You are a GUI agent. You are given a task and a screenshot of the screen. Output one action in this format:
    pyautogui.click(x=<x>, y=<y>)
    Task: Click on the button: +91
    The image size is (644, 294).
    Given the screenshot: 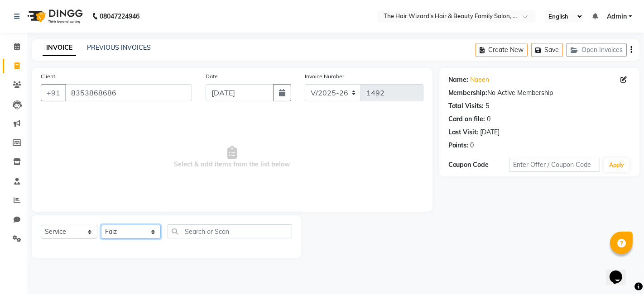 What is the action you would take?
    pyautogui.click(x=53, y=93)
    